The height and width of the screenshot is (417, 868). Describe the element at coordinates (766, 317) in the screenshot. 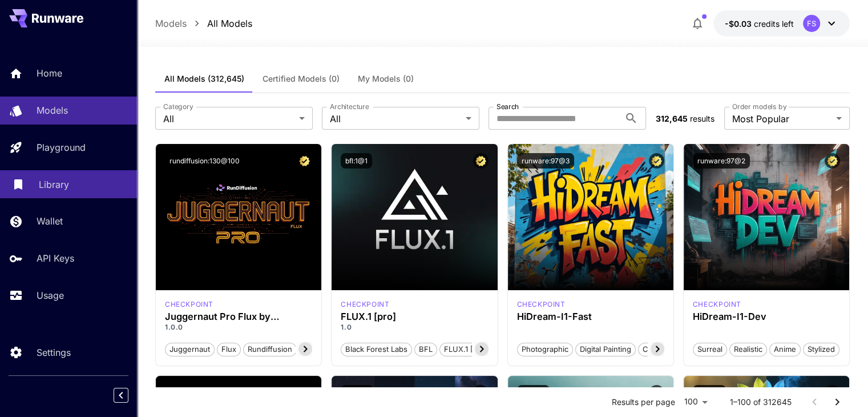

I see `h3: HiDream-I1-Dev` at that location.